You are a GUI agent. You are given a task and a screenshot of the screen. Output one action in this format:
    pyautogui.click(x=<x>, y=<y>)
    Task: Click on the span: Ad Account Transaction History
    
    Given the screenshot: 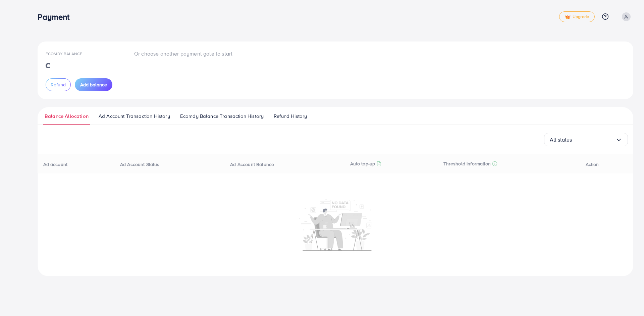 What is the action you would take?
    pyautogui.click(x=134, y=116)
    